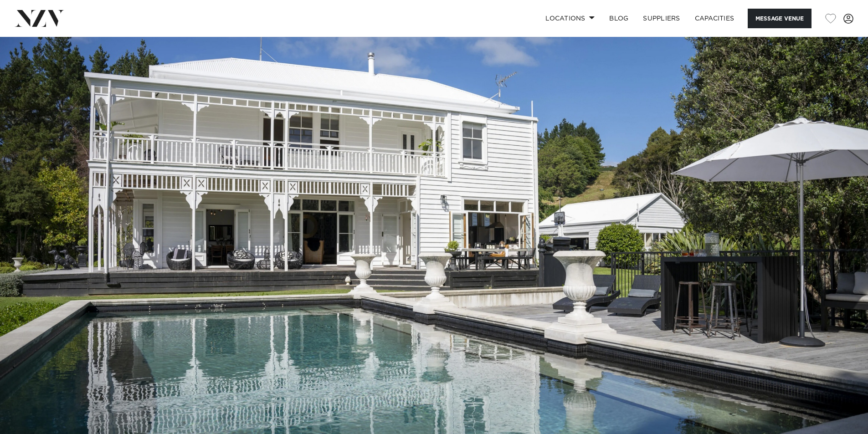 The height and width of the screenshot is (434, 868). I want to click on a: Capacities, so click(714, 18).